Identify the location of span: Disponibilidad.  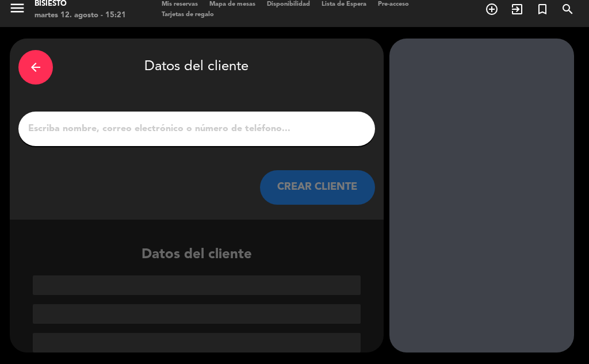
(288, 4).